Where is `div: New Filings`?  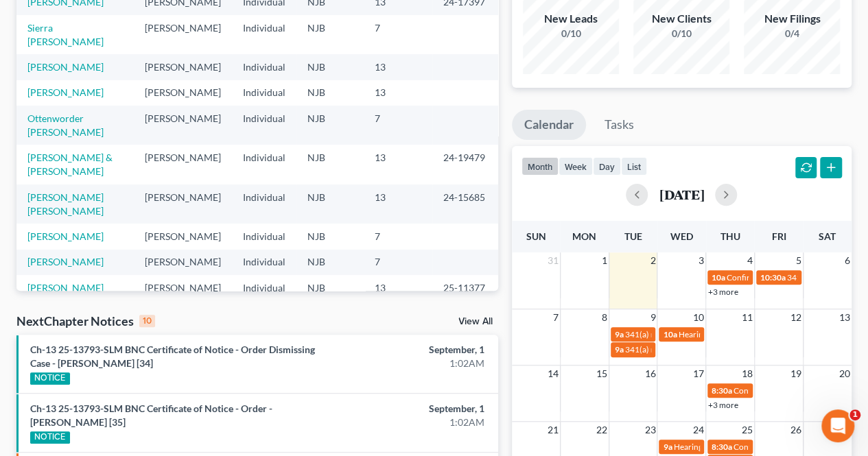
div: New Filings is located at coordinates (791, 19).